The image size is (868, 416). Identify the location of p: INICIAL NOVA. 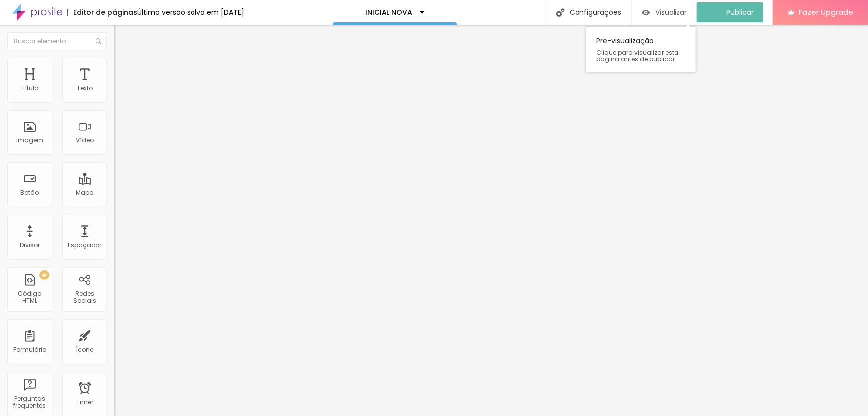
(388, 13).